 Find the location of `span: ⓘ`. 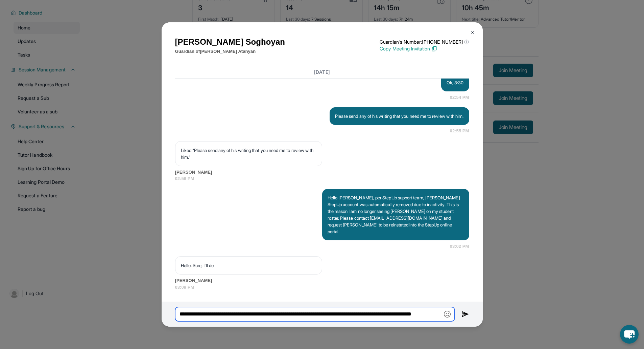

span: ⓘ is located at coordinates (467, 42).